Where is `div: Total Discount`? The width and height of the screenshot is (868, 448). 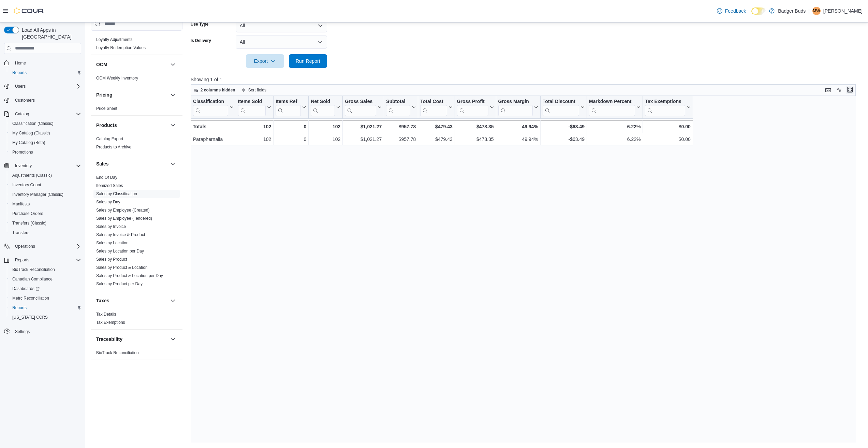
div: Total Discount is located at coordinates (561, 101).